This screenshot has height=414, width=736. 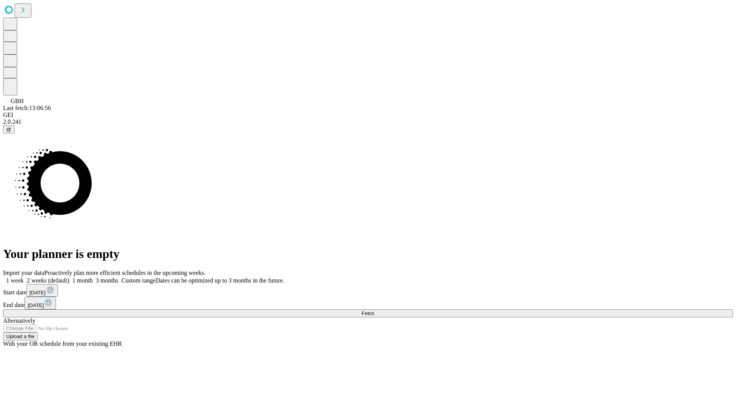 I want to click on div: GEI, so click(x=368, y=115).